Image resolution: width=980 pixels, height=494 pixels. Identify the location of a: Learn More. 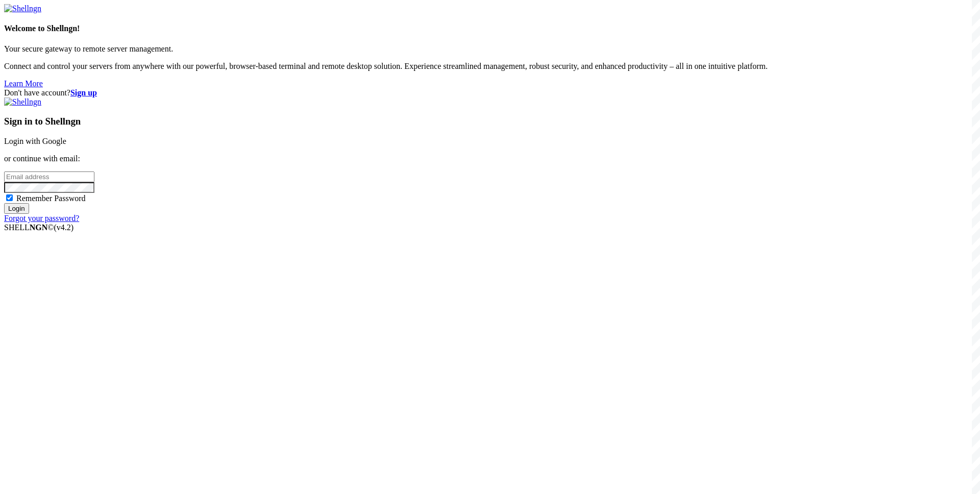
(24, 84).